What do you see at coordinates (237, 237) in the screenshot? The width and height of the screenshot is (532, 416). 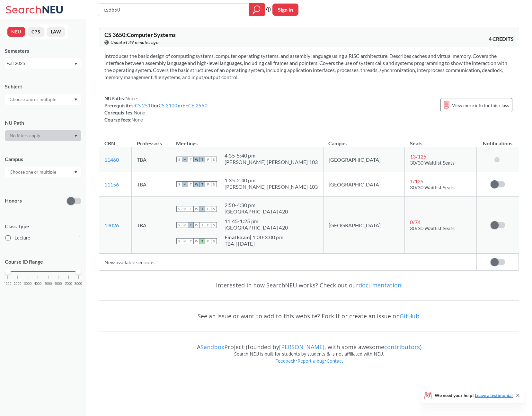 I see `b: Final Exam` at bounding box center [237, 237].